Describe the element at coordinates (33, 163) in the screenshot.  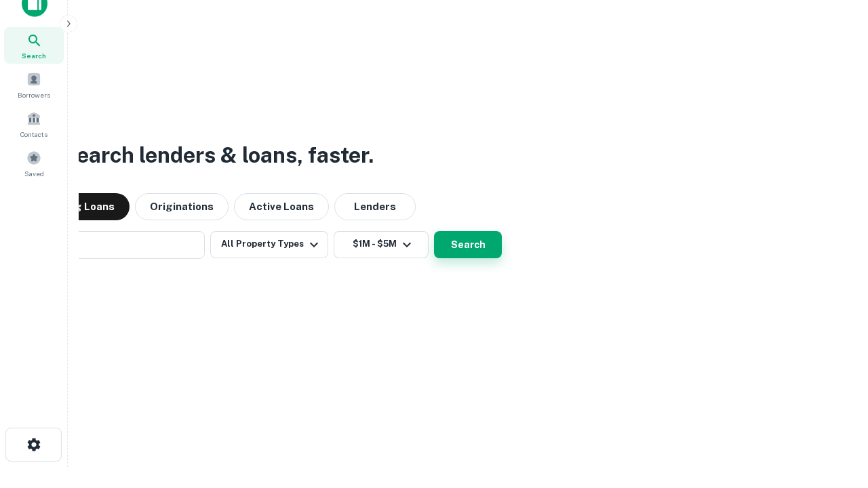
I see `div: Saved` at that location.